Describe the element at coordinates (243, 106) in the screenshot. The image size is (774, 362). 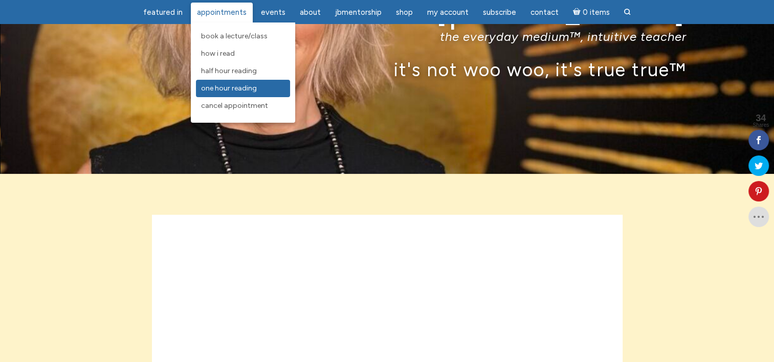
I see `a: Cancel Appointment` at that location.